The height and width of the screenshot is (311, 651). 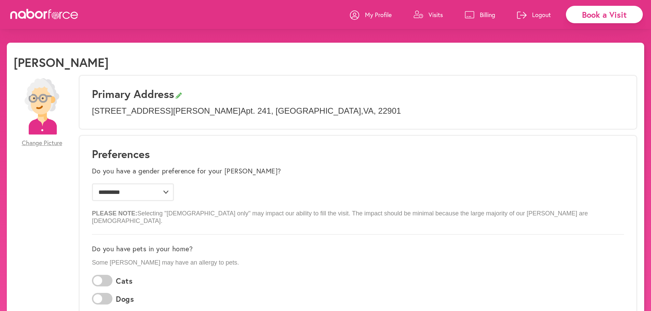 What do you see at coordinates (487, 15) in the screenshot?
I see `p: Billing` at bounding box center [487, 15].